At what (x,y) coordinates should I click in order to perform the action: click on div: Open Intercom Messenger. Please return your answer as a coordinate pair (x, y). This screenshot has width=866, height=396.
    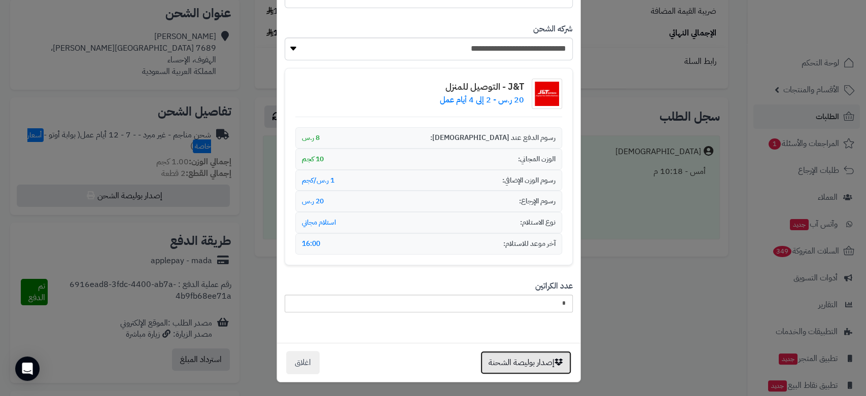
    Looking at the image, I should click on (27, 369).